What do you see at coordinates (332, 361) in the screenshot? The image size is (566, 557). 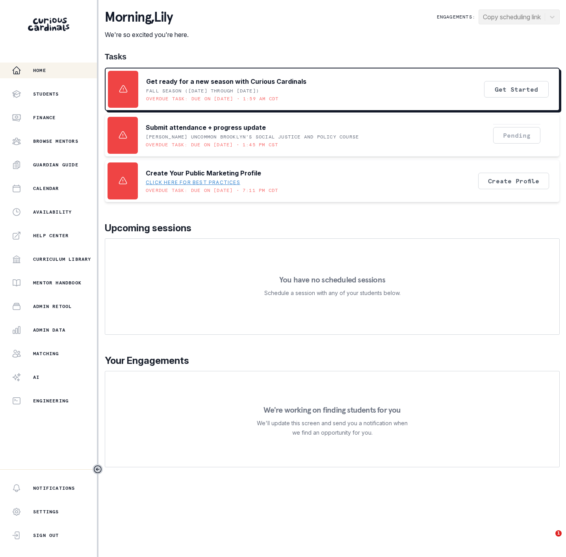 I see `p: Your Engagements` at bounding box center [332, 361].